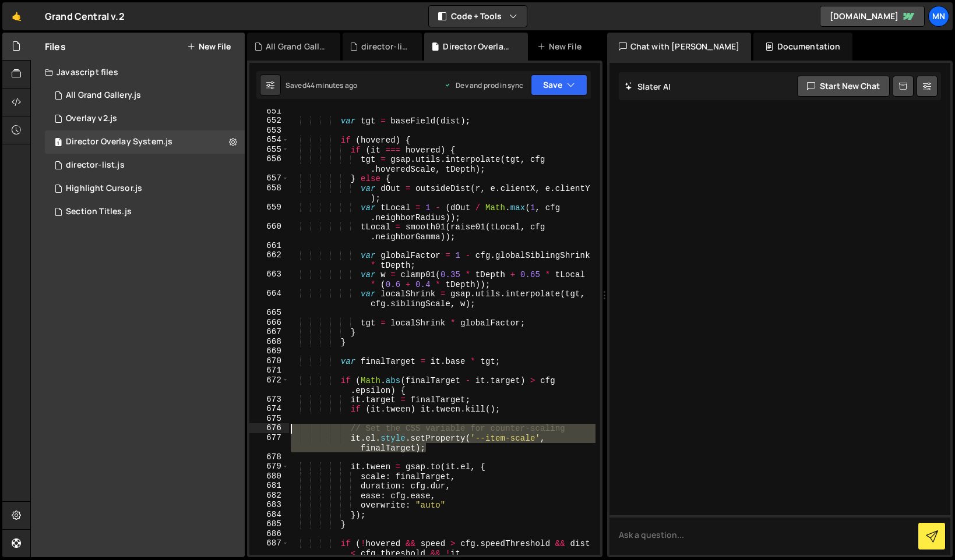 Image resolution: width=955 pixels, height=560 pixels. Describe the element at coordinates (269, 409) in the screenshot. I see `div: 674` at that location.